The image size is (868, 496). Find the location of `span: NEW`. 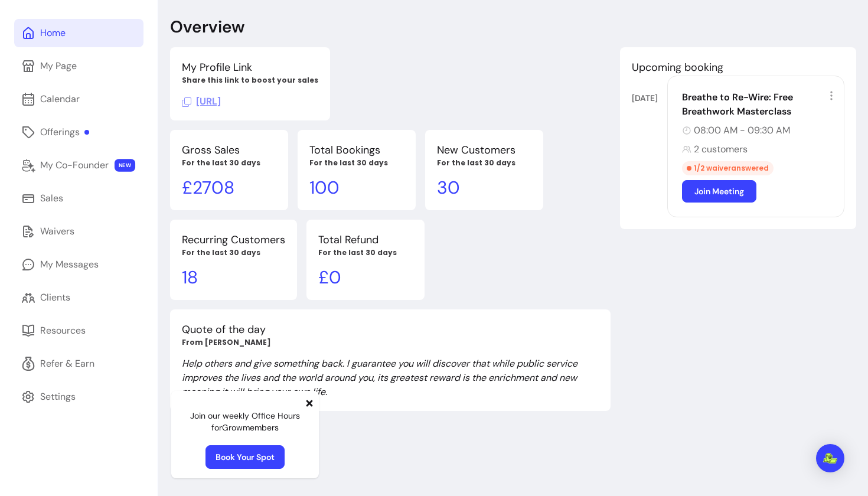

span: NEW is located at coordinates (125, 166).